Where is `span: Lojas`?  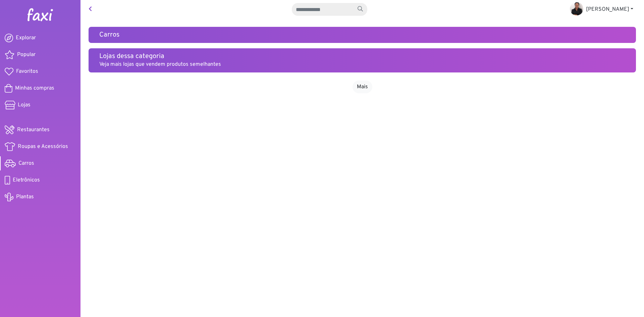
span: Lojas is located at coordinates (24, 105).